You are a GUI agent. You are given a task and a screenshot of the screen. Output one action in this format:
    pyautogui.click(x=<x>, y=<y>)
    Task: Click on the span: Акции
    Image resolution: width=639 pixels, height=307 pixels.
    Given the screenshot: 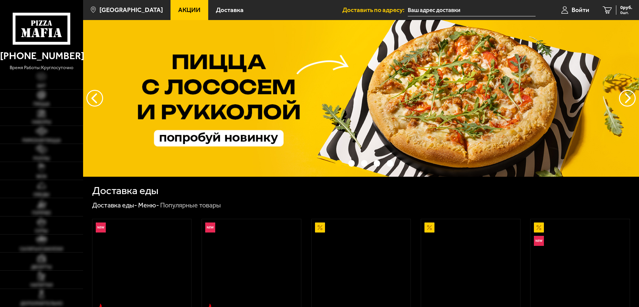 What is the action you would take?
    pyautogui.click(x=189, y=10)
    